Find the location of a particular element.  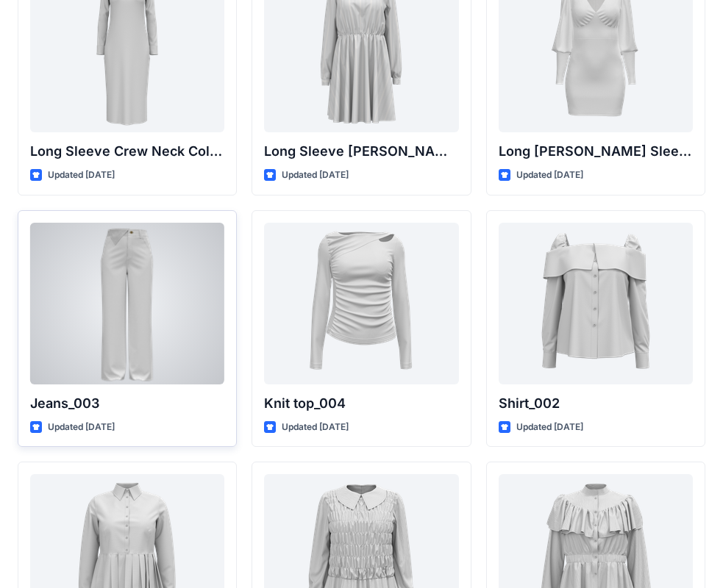

p: Knit top_004 is located at coordinates (361, 404).